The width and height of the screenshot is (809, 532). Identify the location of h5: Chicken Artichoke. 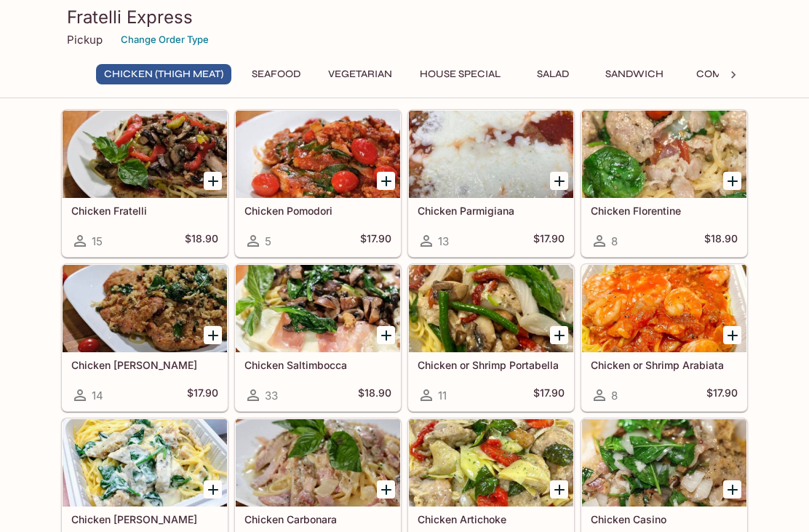
(491, 519).